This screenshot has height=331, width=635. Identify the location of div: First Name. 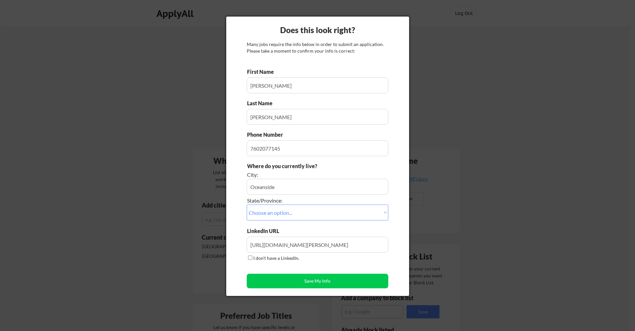
(263, 72).